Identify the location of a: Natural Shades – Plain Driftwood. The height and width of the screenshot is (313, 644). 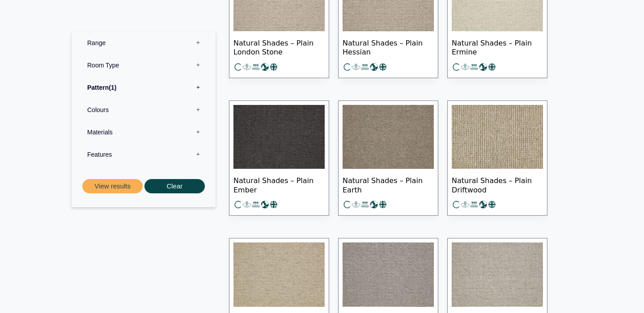
(498, 158).